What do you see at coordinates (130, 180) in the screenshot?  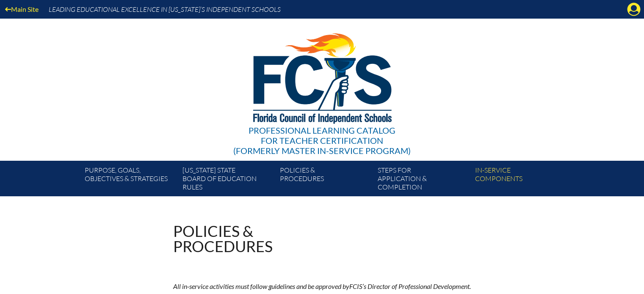 I see `a: Purpose, goals,objectives & strategies` at bounding box center [130, 180].